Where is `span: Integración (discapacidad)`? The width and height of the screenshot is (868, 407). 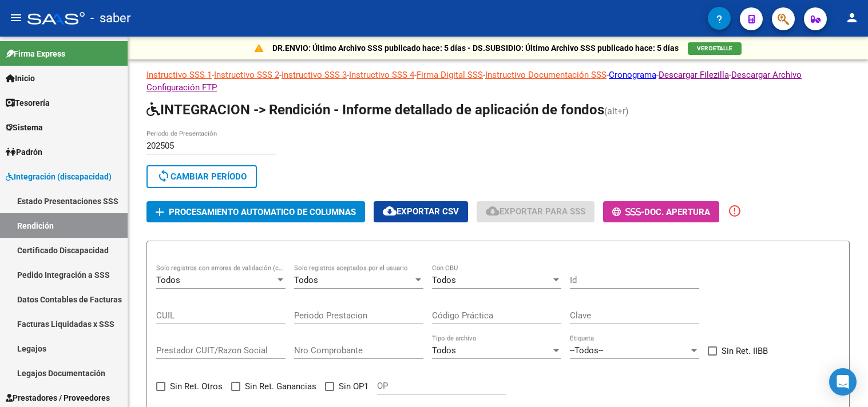
span: Integración (discapacidad) is located at coordinates (58, 177).